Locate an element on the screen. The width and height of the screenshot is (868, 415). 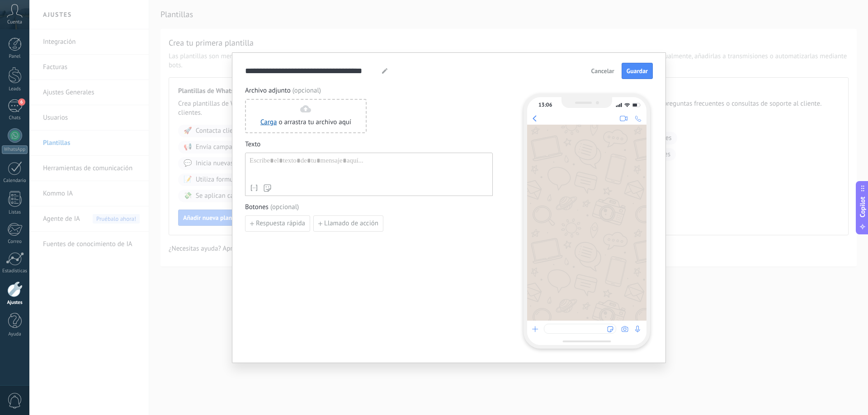
div: Chats is located at coordinates (15, 118).